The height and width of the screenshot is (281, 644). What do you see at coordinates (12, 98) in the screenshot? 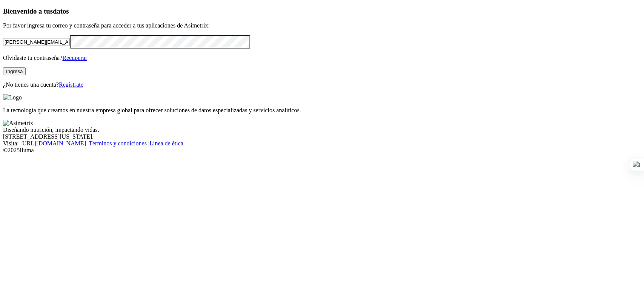
I see `img: Logo` at bounding box center [12, 98].